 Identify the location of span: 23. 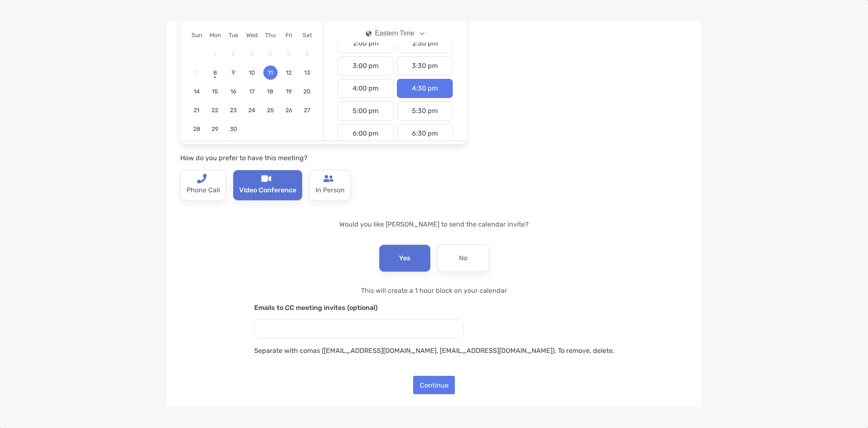
(234, 110).